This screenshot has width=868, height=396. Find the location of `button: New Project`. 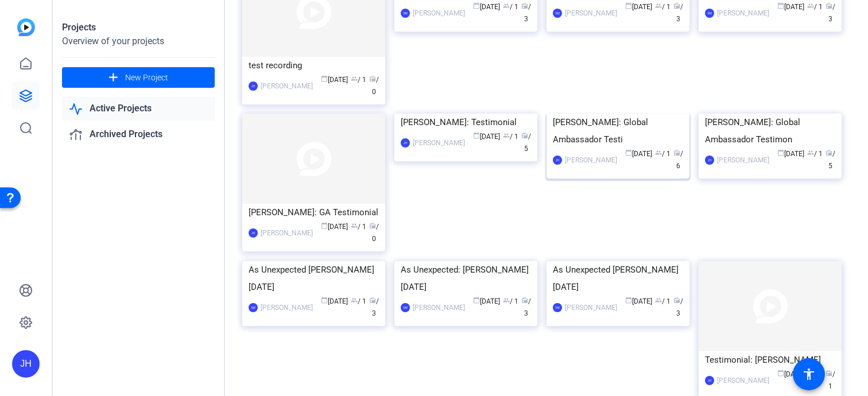

button: New Project is located at coordinates (138, 77).